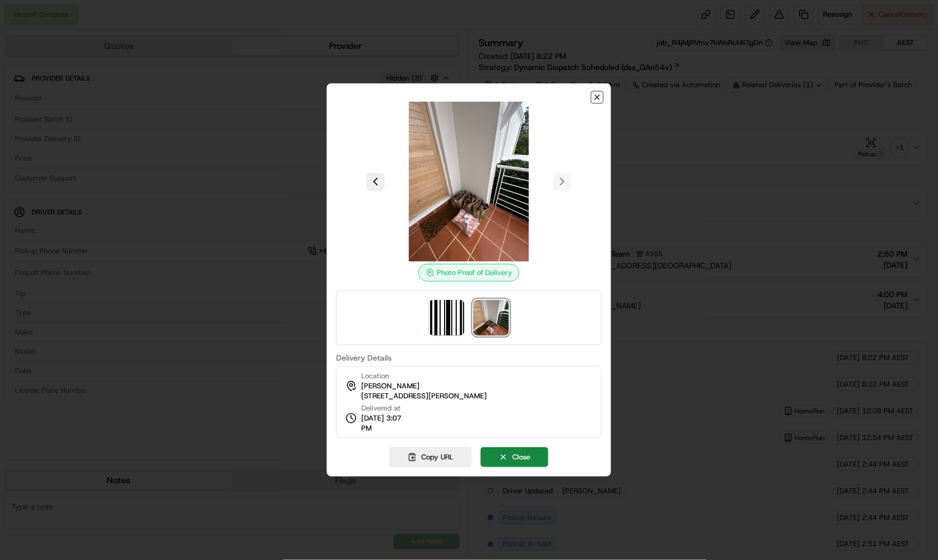 This screenshot has height=560, width=938. What do you see at coordinates (431, 458) in the screenshot?
I see `button: Copy URL` at bounding box center [431, 458].